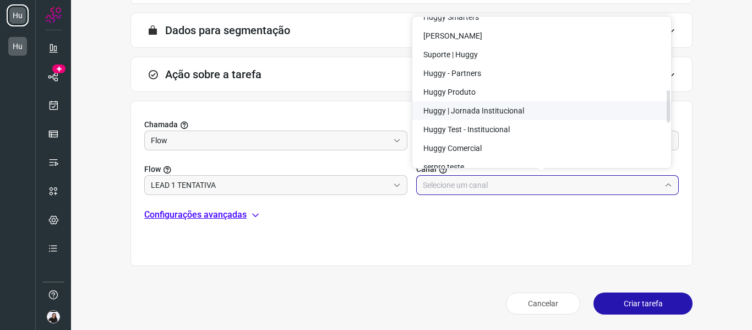  What do you see at coordinates (161, 124) in the screenshot?
I see `span: Chamada` at bounding box center [161, 124].